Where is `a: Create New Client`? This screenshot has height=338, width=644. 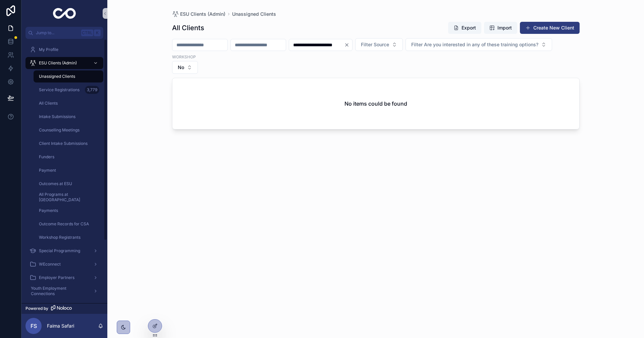
a: Create New Client is located at coordinates (550, 28).